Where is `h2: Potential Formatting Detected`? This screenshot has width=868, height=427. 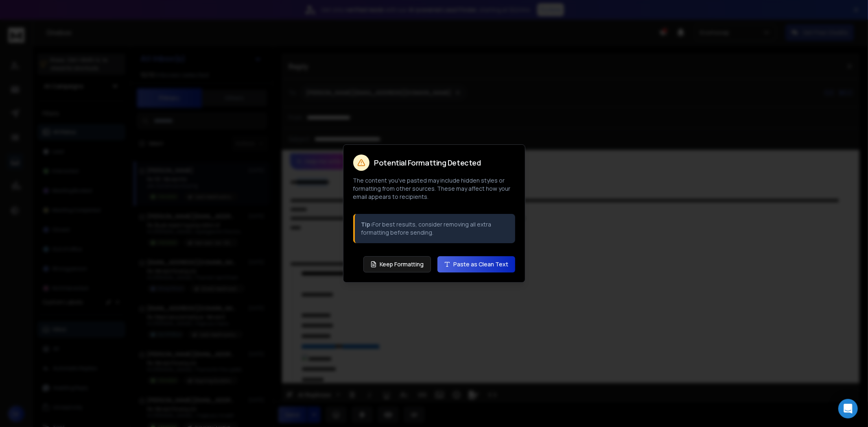
h2: Potential Formatting Detected is located at coordinates (428, 163).